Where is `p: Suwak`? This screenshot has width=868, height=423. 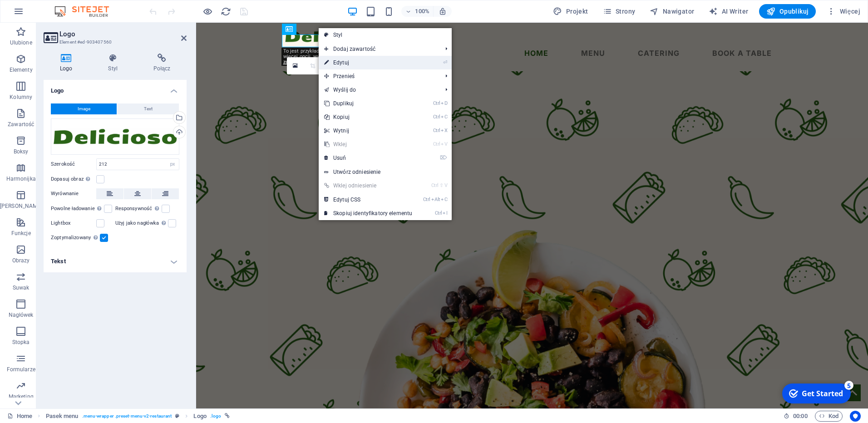 p: Suwak is located at coordinates (21, 288).